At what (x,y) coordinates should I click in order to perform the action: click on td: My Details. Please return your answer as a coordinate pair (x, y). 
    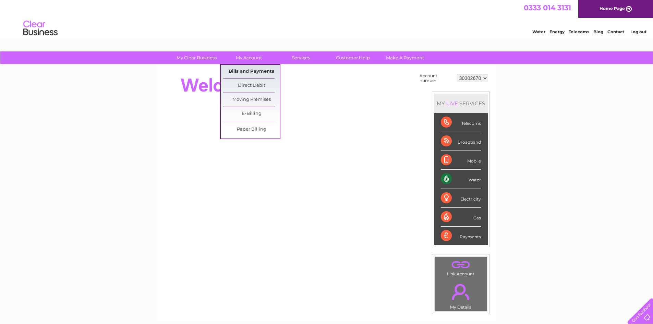
    Looking at the image, I should click on (460, 295).